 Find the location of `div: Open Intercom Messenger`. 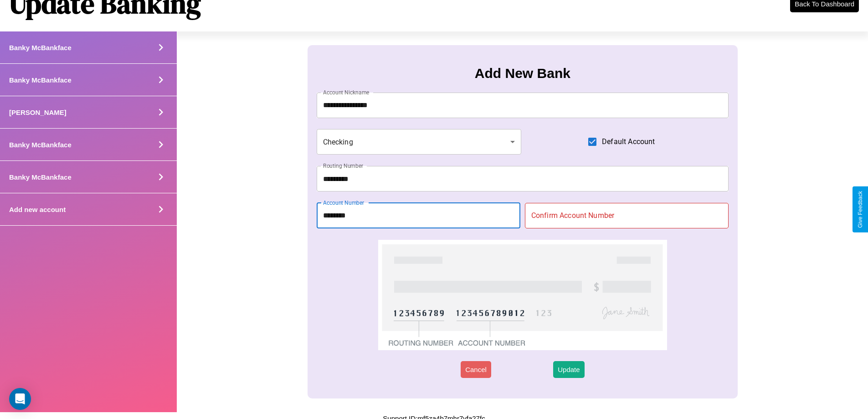

div: Open Intercom Messenger is located at coordinates (20, 399).